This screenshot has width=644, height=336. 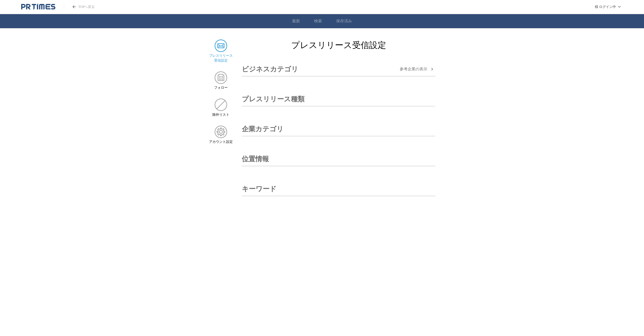 What do you see at coordinates (221, 135) in the screenshot?
I see `a: アカウント設定アカウント設定` at bounding box center [221, 135].